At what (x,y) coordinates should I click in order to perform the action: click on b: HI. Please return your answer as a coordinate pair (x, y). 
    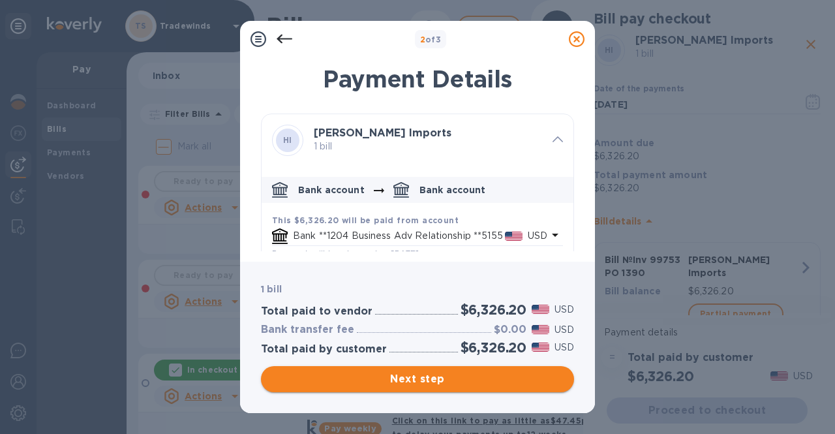
    Looking at the image, I should click on (288, 140).